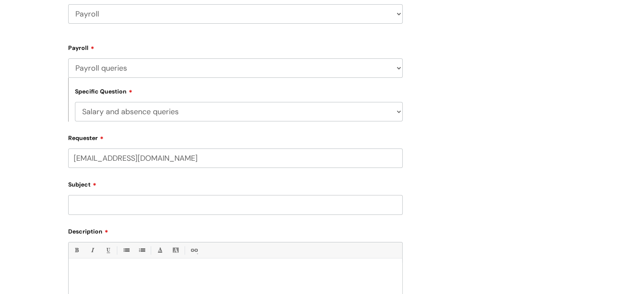 The height and width of the screenshot is (294, 644). I want to click on a: 1. Ordered List (Ctrl-Shift-8), so click(142, 250).